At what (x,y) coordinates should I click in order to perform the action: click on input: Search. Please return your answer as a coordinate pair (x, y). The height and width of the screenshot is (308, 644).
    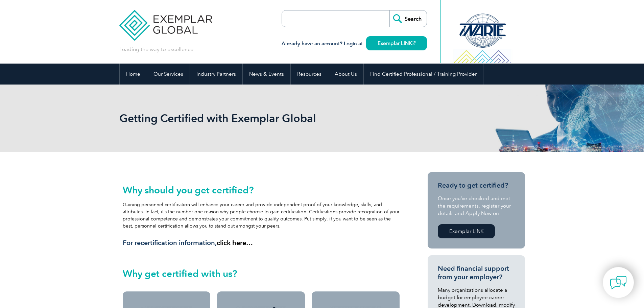
    Looking at the image, I should click on (408, 18).